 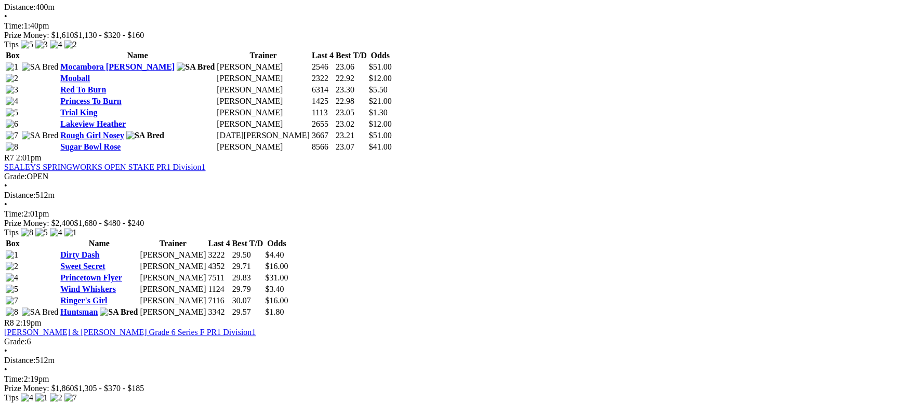 I want to click on span: 2:01pm, so click(x=29, y=157).